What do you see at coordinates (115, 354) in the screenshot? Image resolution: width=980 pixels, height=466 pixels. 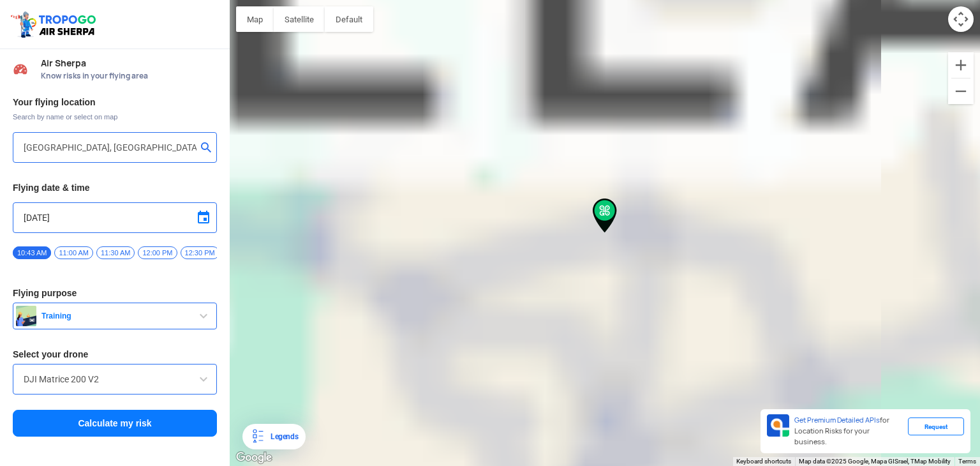 I see `h3: Select your drone` at bounding box center [115, 354].